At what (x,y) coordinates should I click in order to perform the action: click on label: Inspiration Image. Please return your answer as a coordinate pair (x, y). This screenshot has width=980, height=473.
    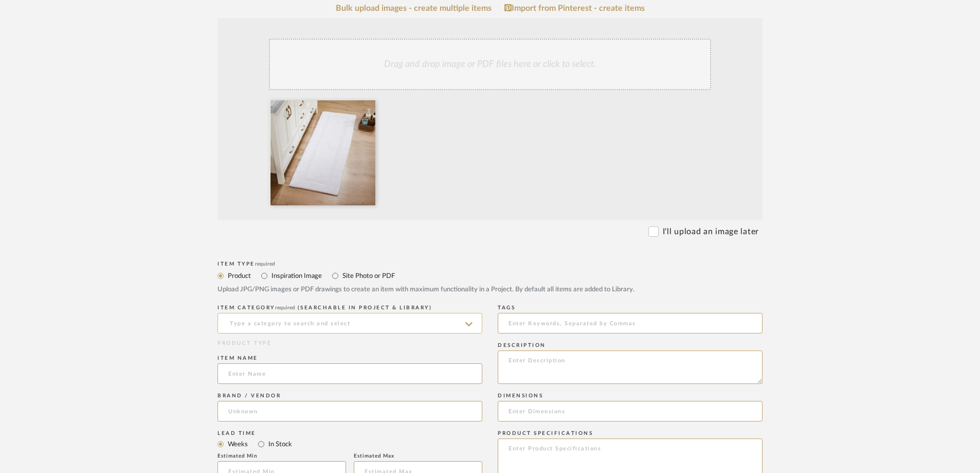
    Looking at the image, I should click on (296, 276).